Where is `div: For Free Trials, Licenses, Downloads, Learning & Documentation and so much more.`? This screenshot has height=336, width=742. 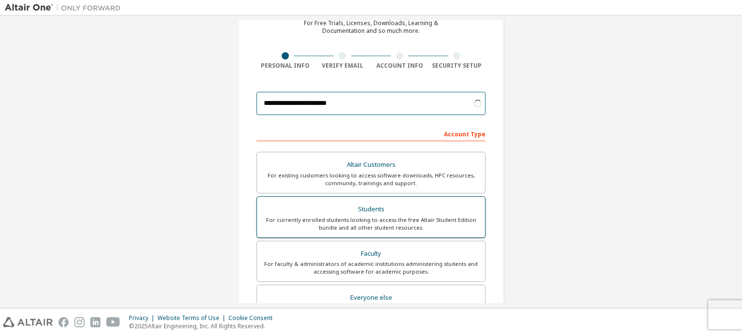 div: For Free Trials, Licenses, Downloads, Learning & Documentation and so much more. is located at coordinates (371, 27).